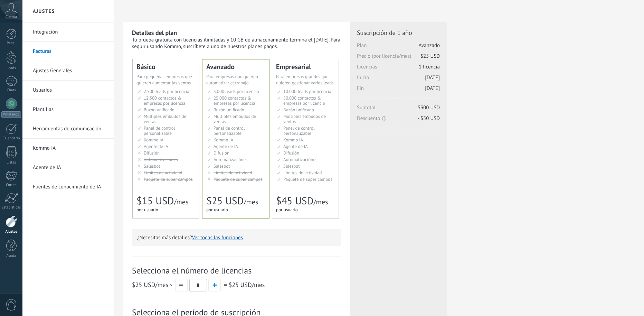 This screenshot has height=316, width=644. I want to click on div: Chats, so click(11, 90).